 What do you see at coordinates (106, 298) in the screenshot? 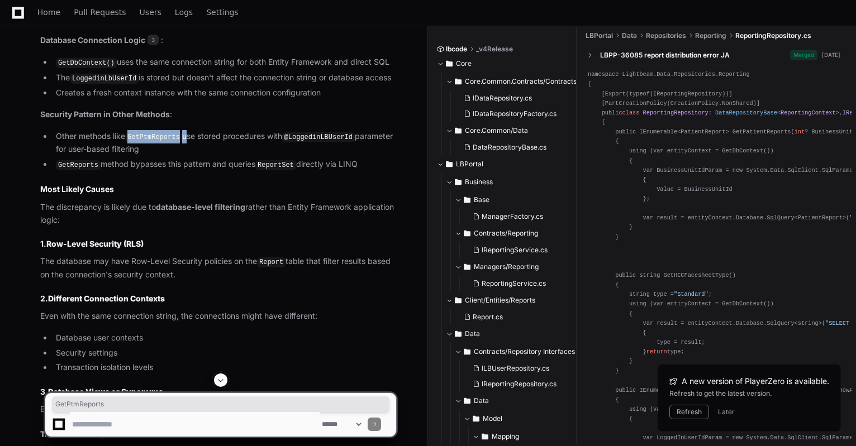
I see `strong: Different Connection Contexts` at bounding box center [106, 298].